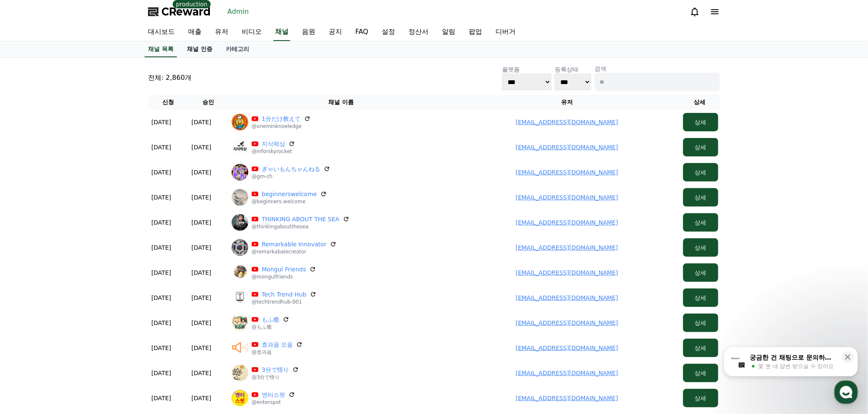 The width and height of the screenshot is (868, 414). Describe the element at coordinates (29, 276) in the screenshot. I see `a: 홈` at that location.